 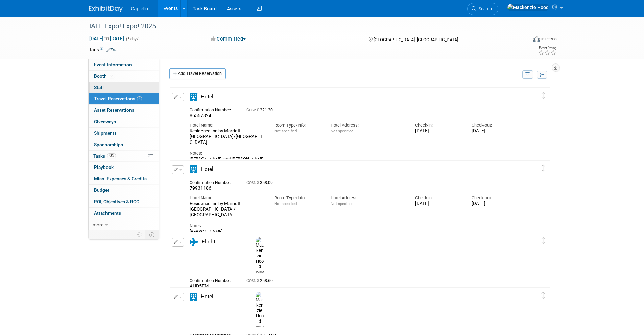 What do you see at coordinates (548, 48) in the screenshot?
I see `div: Event Rating` at bounding box center [548, 48].